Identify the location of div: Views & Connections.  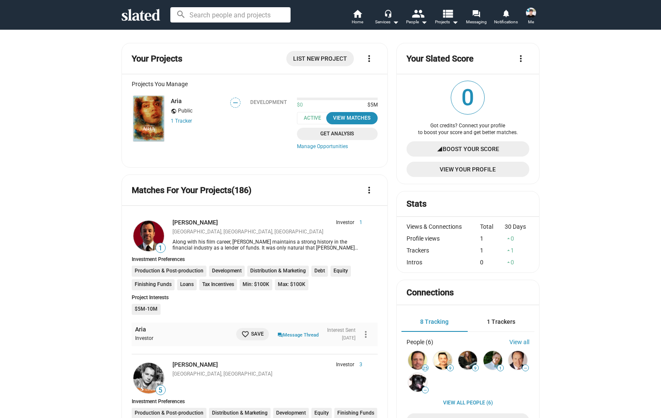
(444, 227).